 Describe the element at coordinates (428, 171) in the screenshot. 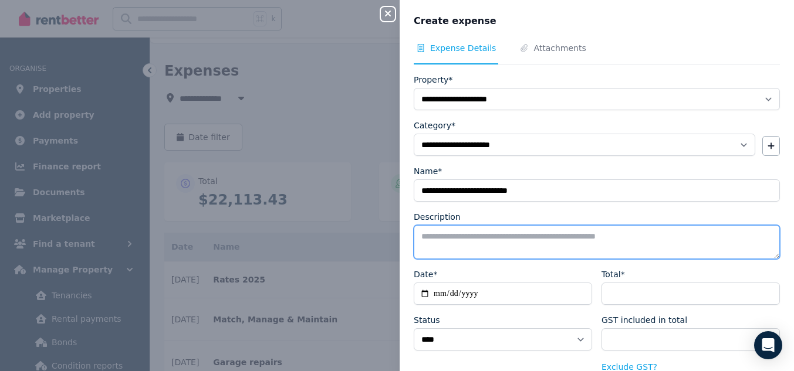

I see `label: Name*` at that location.